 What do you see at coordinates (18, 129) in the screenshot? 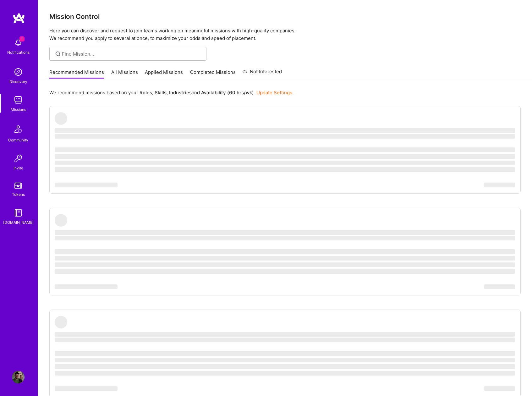
I see `img: Community` at bounding box center [18, 129].